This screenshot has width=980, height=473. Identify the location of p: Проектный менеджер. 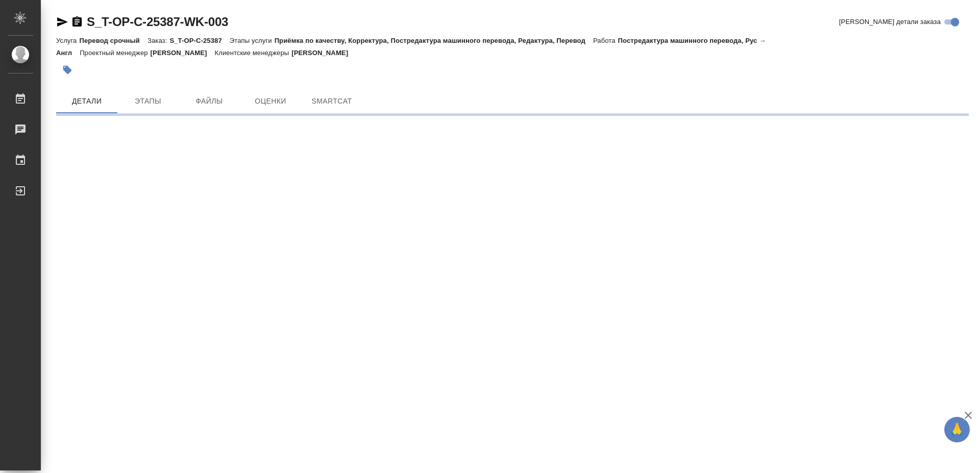
(115, 53).